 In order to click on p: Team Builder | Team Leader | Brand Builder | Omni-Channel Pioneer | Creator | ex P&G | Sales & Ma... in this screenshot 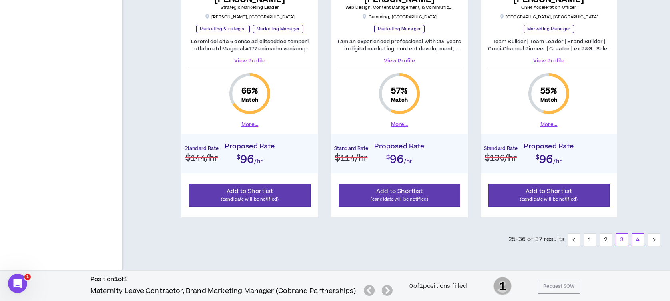, I will do `click(549, 45)`.